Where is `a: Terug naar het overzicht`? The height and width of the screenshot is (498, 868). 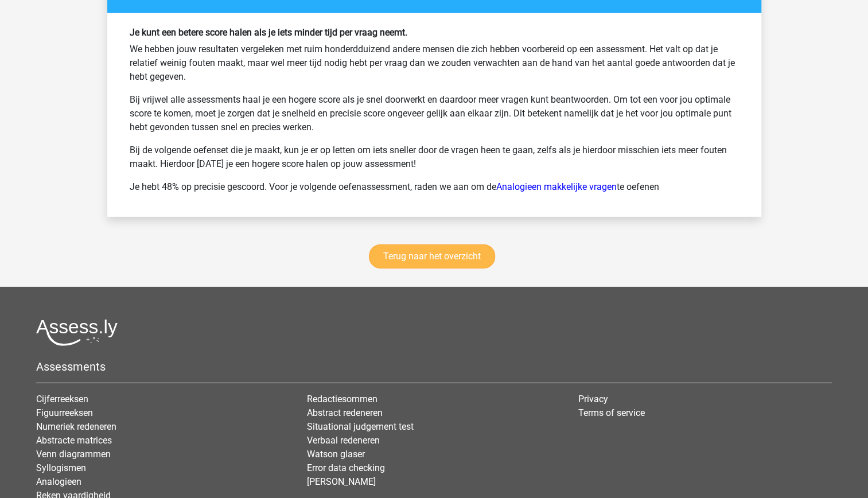 a: Terug naar het overzicht is located at coordinates (433, 257).